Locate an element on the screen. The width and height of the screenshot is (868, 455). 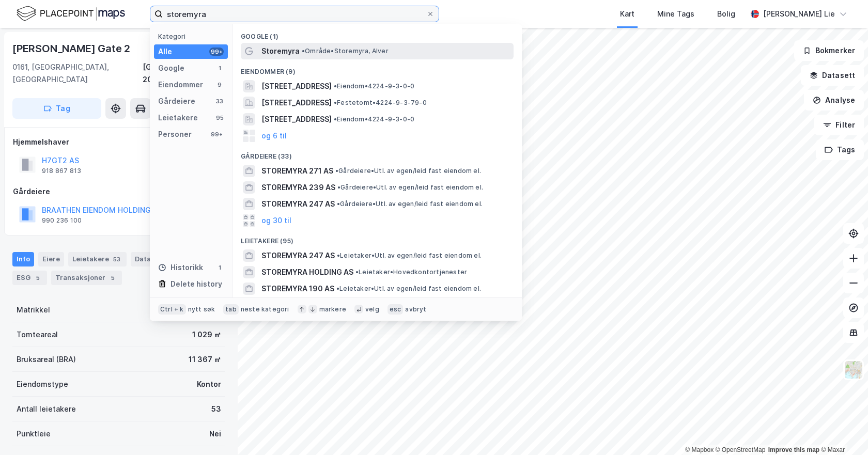
button: Tag is located at coordinates (57, 109).